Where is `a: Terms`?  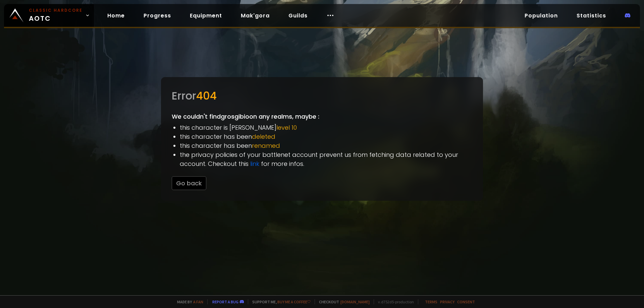 a: Terms is located at coordinates (431, 301).